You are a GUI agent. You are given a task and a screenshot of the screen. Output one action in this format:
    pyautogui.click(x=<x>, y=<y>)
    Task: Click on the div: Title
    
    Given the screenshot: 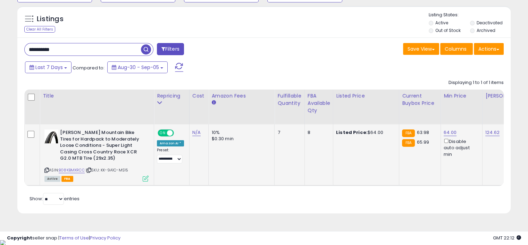 What is the action you would take?
    pyautogui.click(x=97, y=96)
    